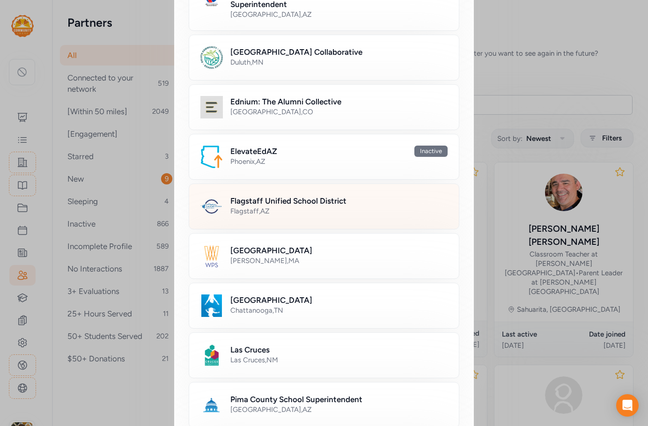 Image resolution: width=648 pixels, height=426 pixels. Describe the element at coordinates (339, 360) in the screenshot. I see `div: Las Cruces , NM` at that location.